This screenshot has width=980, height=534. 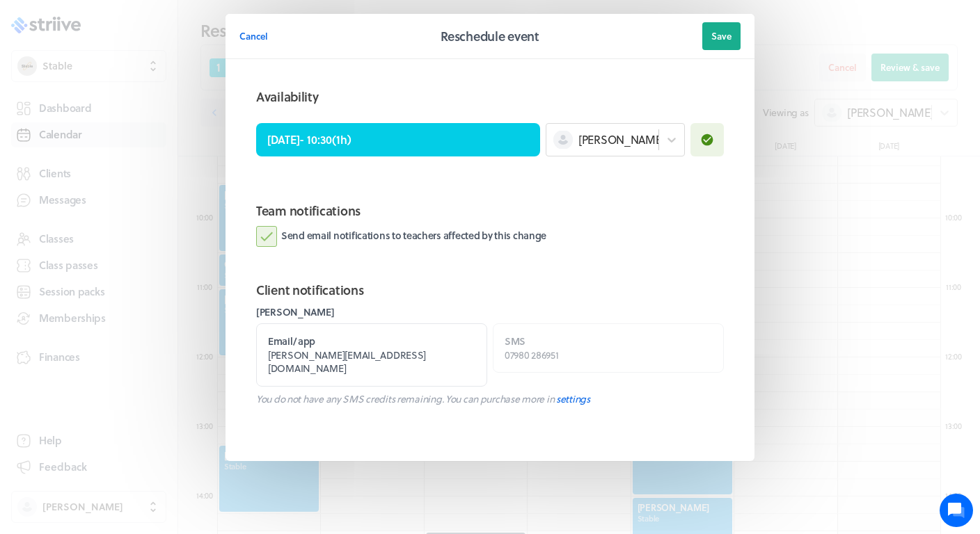 What do you see at coordinates (721, 36) in the screenshot?
I see `span: Save` at bounding box center [721, 36].